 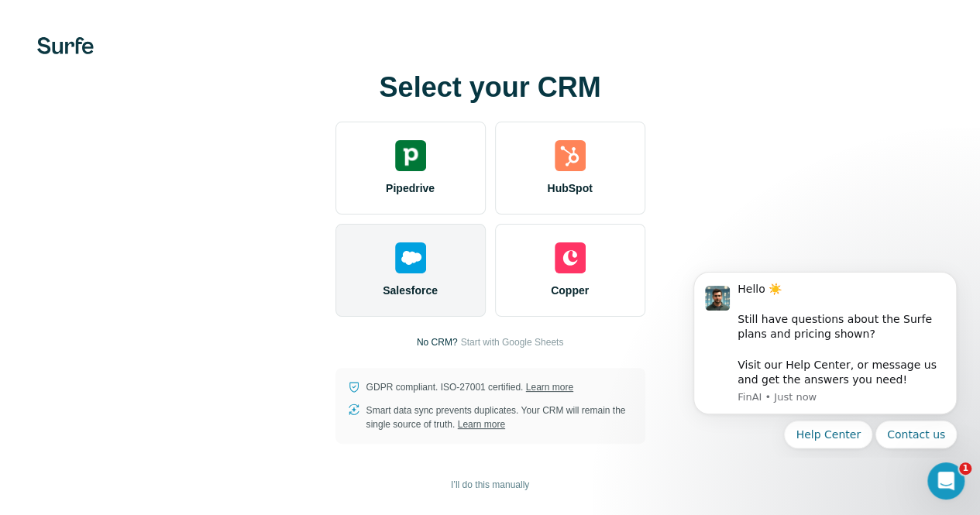 What do you see at coordinates (570, 188) in the screenshot?
I see `span: HubSpot` at bounding box center [570, 188].